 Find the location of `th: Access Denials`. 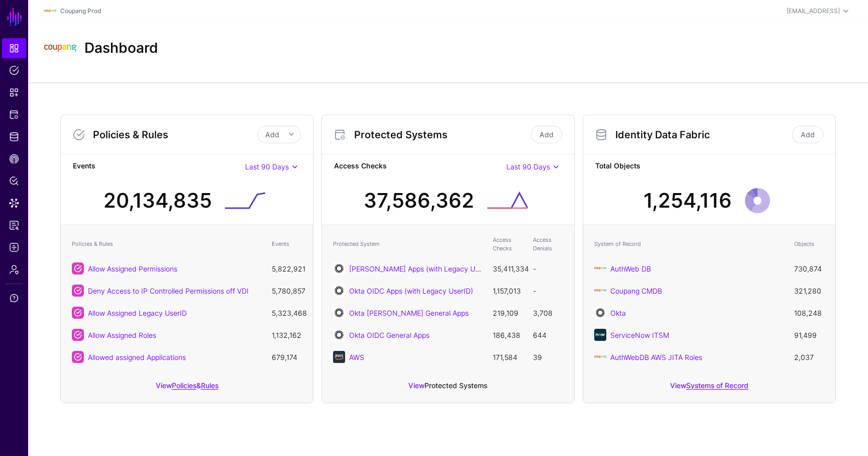

th: Access Denials is located at coordinates (548, 244).